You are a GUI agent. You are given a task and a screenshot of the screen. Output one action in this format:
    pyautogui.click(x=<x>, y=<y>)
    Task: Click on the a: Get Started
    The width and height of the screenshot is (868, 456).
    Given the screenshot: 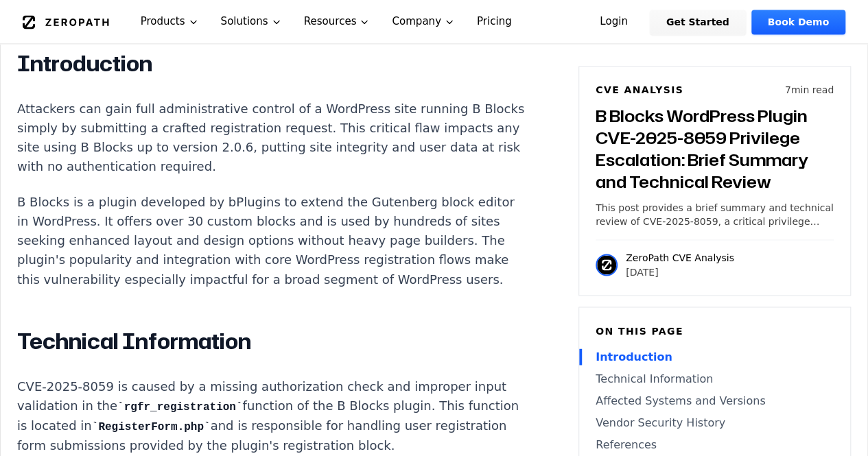 What is the action you would take?
    pyautogui.click(x=698, y=22)
    